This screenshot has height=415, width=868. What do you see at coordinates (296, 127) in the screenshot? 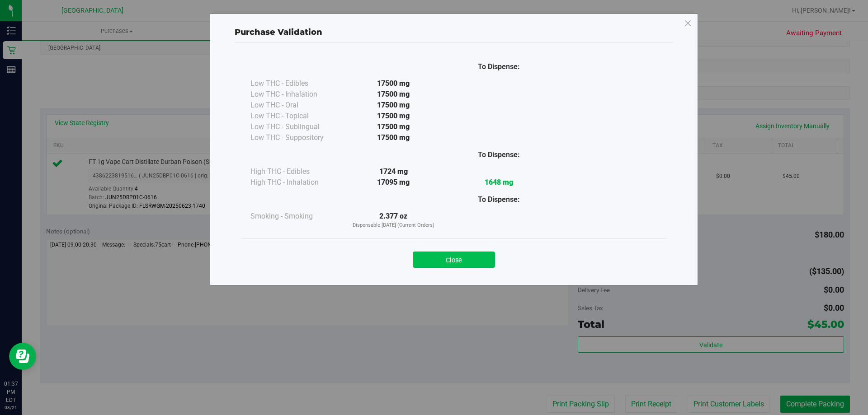
I see `div: Low THC - Sublingual` at bounding box center [296, 127].